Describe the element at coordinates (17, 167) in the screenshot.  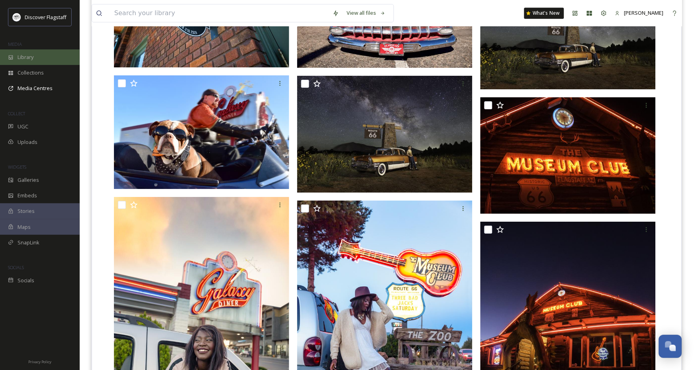
I see `span: WIDGETS` at that location.